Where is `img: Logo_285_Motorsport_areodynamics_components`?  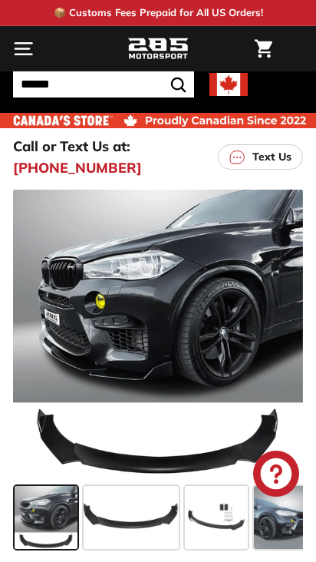
img: Logo_285_Motorsport_areodynamics_components is located at coordinates (158, 49).